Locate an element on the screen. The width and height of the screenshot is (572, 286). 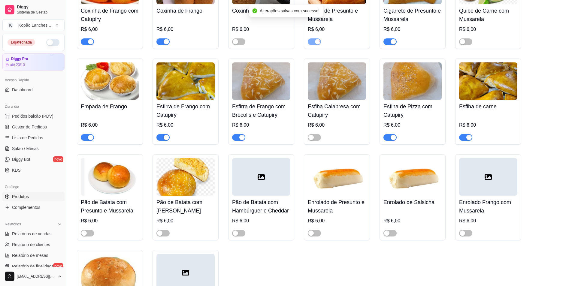
a: Relatórios de vendas is located at coordinates (33, 234).